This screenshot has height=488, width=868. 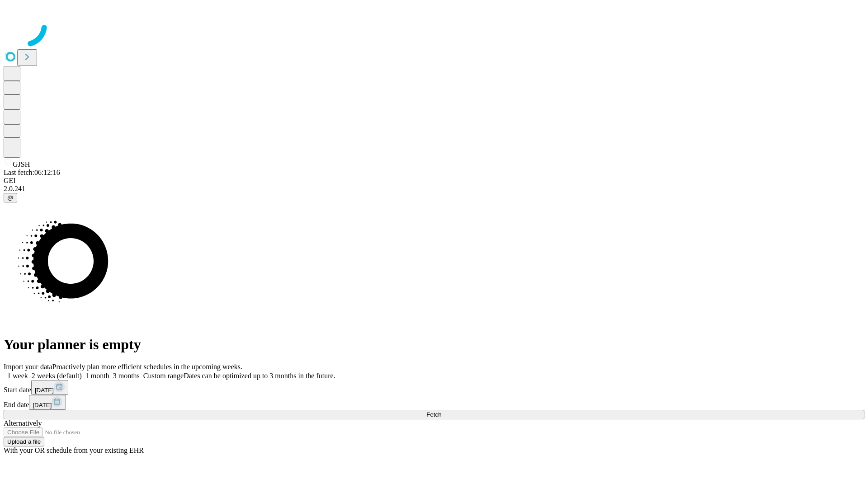 What do you see at coordinates (24, 442) in the screenshot?
I see `button: Upload a file` at bounding box center [24, 442].